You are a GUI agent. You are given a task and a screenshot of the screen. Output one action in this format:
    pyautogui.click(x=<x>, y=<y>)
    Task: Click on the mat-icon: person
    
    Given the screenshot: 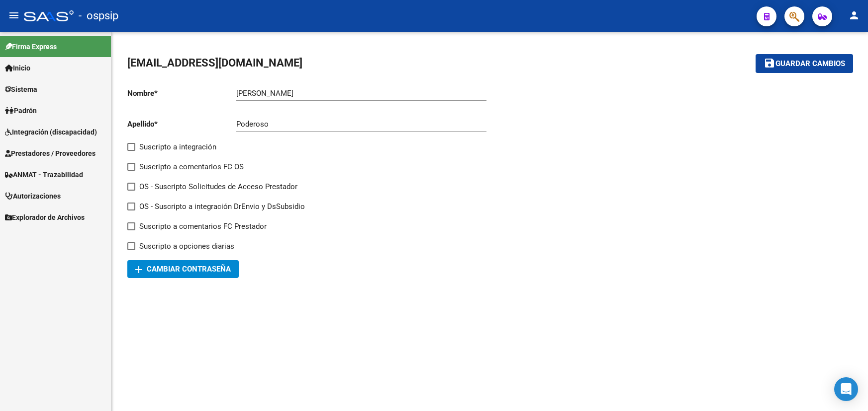 What is the action you would take?
    pyautogui.click(x=854, y=15)
    